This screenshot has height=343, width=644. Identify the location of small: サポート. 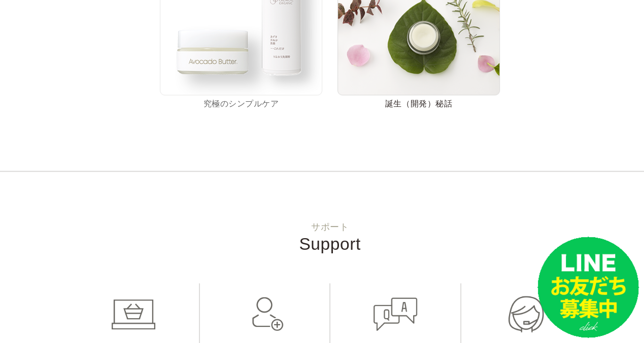
(330, 227).